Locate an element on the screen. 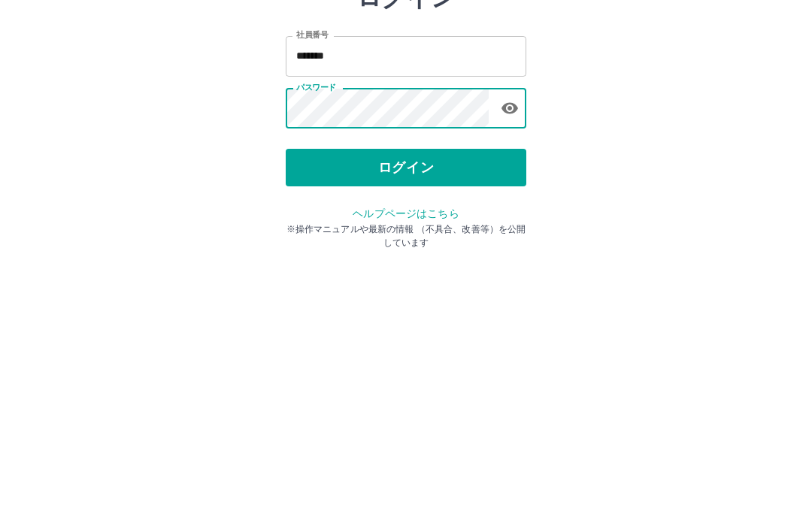 This screenshot has height=523, width=812. label: パスワード is located at coordinates (315, 198).